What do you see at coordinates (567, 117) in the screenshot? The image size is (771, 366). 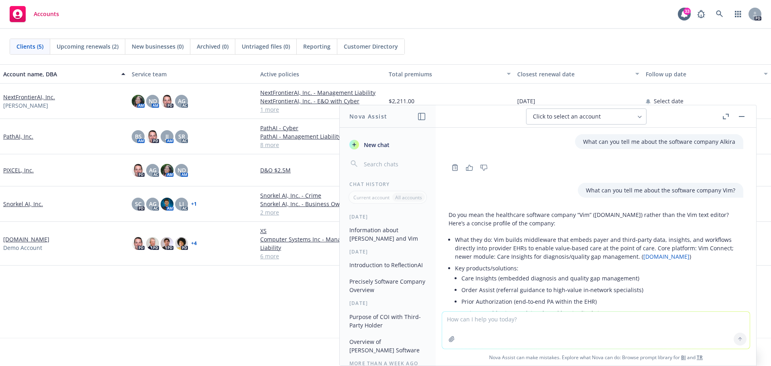 I see `span: Click to select an account` at bounding box center [567, 117].